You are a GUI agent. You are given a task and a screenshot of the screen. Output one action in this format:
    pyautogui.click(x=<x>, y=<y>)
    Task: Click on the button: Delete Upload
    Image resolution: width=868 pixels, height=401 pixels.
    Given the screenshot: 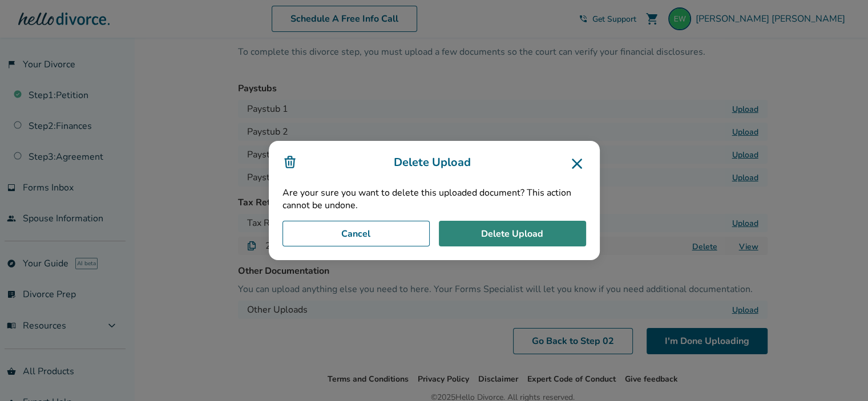 What is the action you would take?
    pyautogui.click(x=513, y=234)
    